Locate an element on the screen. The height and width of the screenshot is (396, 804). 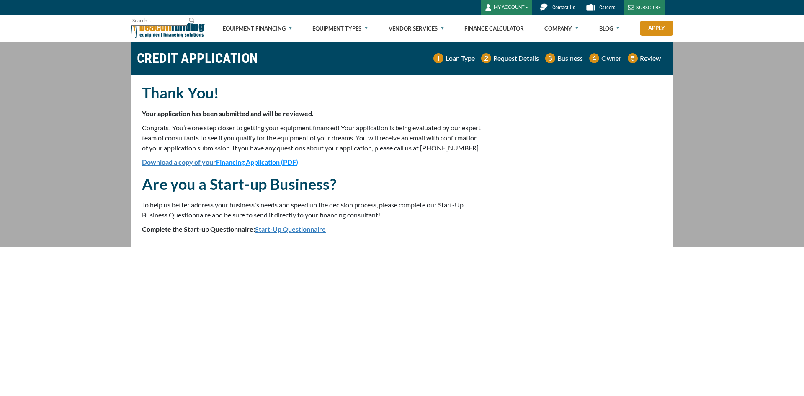
p: Owner is located at coordinates (611, 58).